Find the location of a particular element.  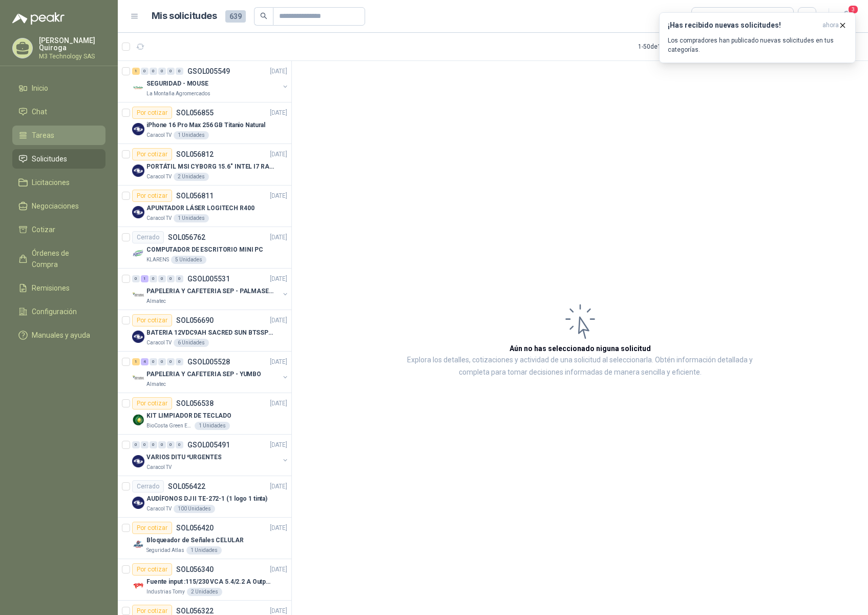

a: Tareas is located at coordinates (59, 135).